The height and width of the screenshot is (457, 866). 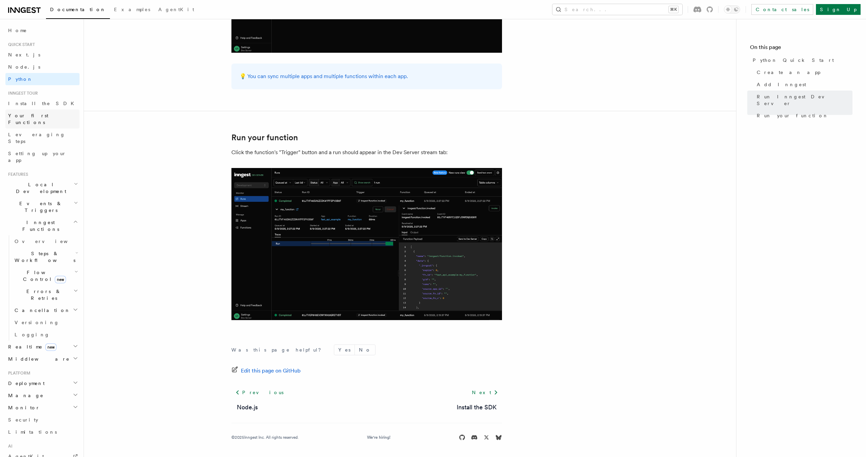 I want to click on p: Click the function's "Trigger" button and a run should appear in the Dev Server stream tab:, so click(x=366, y=152).